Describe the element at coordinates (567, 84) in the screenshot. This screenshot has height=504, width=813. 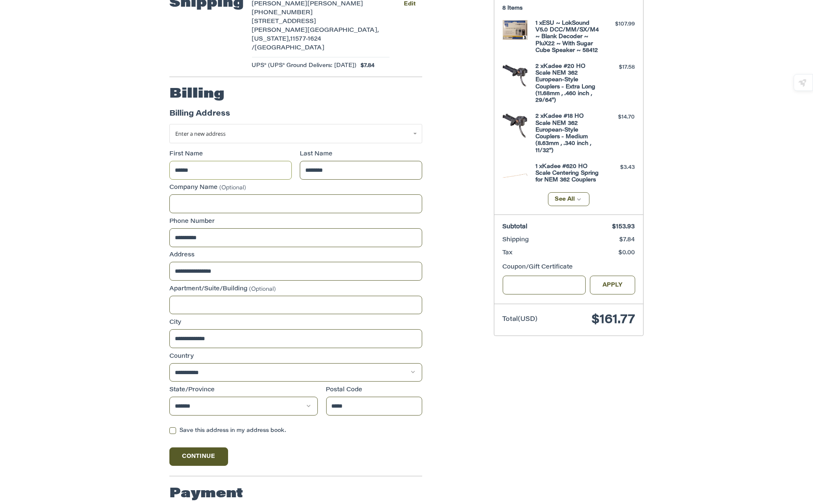
I see `h4: 2 x Kadee #20 HO Scale NEM 362 European-Style Couplers - Extra Long (11.68mm , .460 inch , 29/64")` at that location.